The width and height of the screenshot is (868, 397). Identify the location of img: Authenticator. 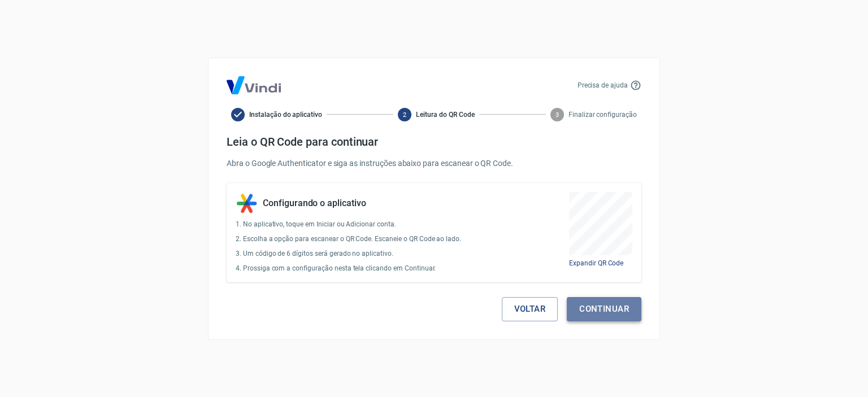
(247, 203).